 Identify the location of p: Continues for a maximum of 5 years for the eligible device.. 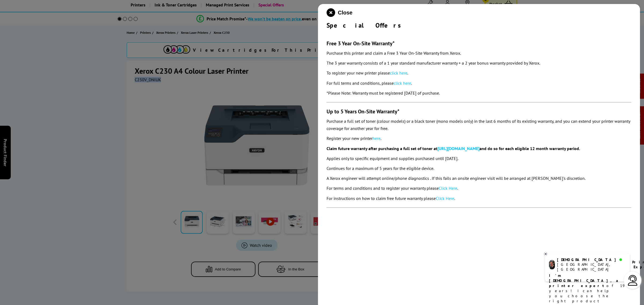
(479, 168).